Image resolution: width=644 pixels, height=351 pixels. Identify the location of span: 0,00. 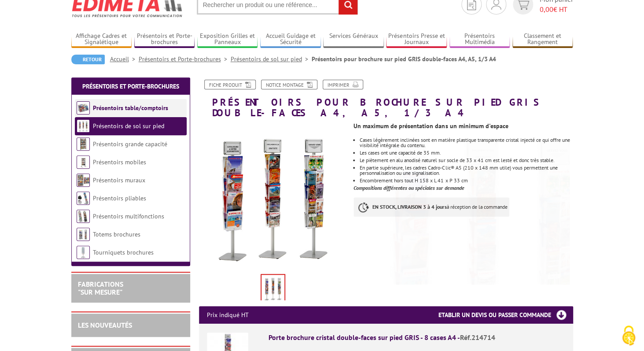
(547, 9).